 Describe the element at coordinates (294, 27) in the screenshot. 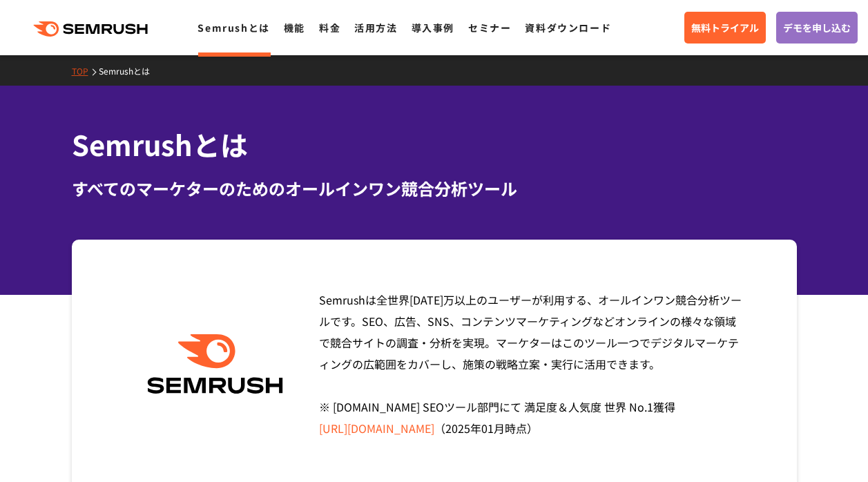

I see `a: 機能` at that location.